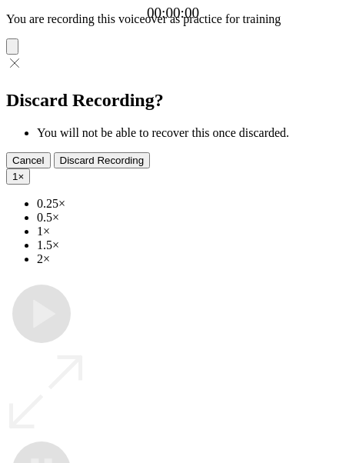 The height and width of the screenshot is (463, 346). Describe the element at coordinates (173, 100) in the screenshot. I see `h2: Discard Recording?` at that location.